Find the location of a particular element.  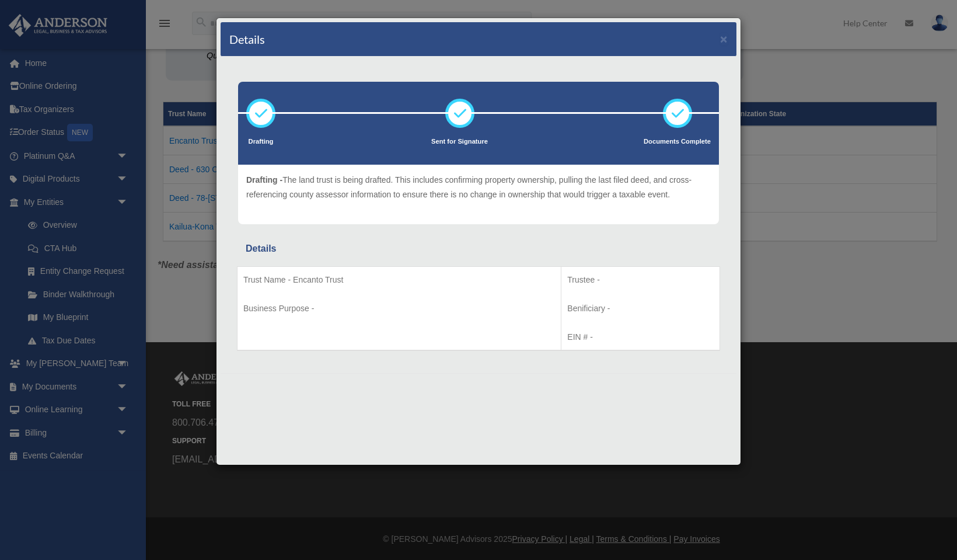

p: Trustee - is located at coordinates (640, 280).